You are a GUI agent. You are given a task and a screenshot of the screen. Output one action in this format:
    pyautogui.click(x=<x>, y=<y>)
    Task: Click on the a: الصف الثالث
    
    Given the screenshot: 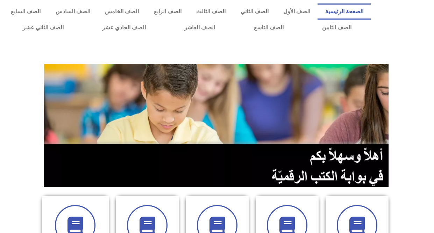 What is the action you would take?
    pyautogui.click(x=211, y=12)
    